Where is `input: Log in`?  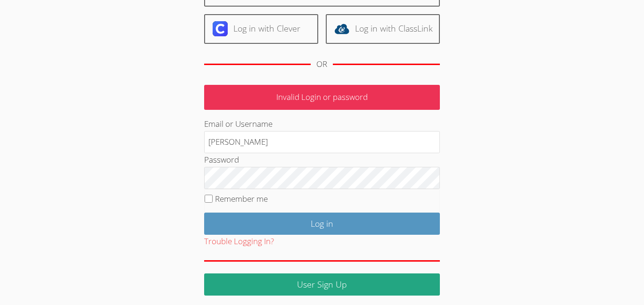 input: Log in is located at coordinates (322, 224).